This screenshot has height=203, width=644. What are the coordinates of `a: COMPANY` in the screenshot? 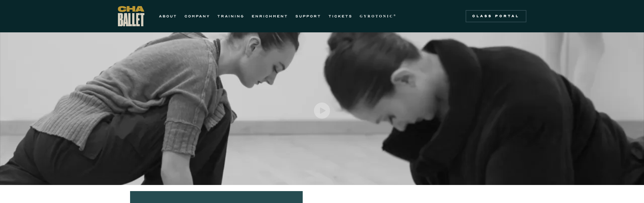 It's located at (198, 16).